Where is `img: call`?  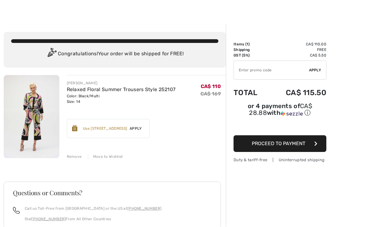 img: call is located at coordinates (16, 211).